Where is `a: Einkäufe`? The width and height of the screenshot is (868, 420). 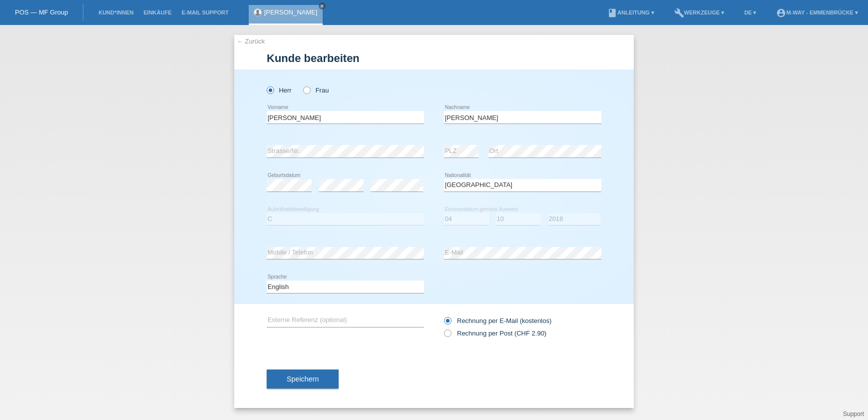
a: Einkäufe is located at coordinates (157, 13).